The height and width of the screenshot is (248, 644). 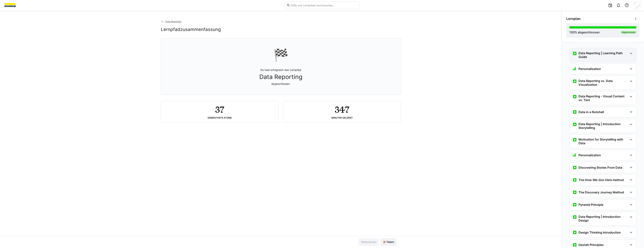 What do you see at coordinates (389, 242) in the screenshot?
I see `span: 🎉 Feiern` at bounding box center [389, 242].